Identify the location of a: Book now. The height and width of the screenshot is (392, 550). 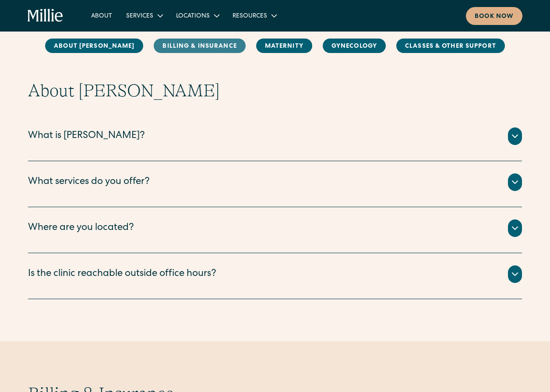
(494, 16).